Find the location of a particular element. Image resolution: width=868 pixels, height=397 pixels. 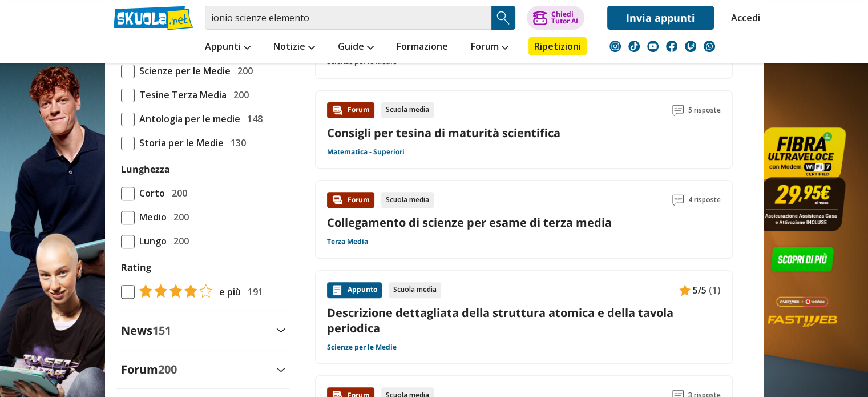

a: Guide is located at coordinates (355, 48).